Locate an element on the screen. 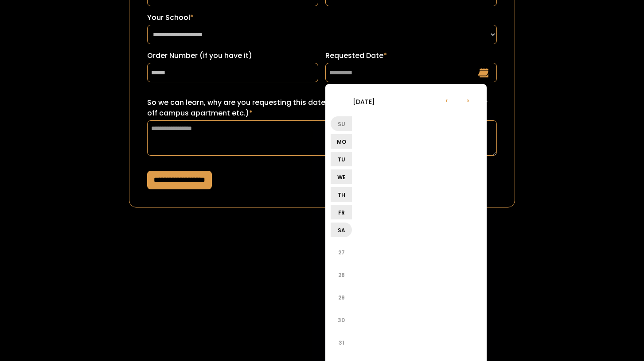 The image size is (644, 361). li: Su is located at coordinates (341, 124).